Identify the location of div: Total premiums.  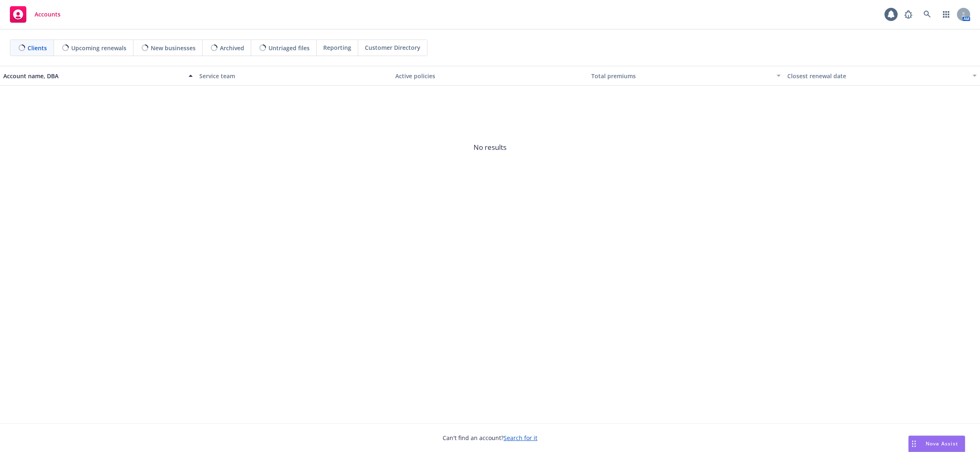
(681, 76).